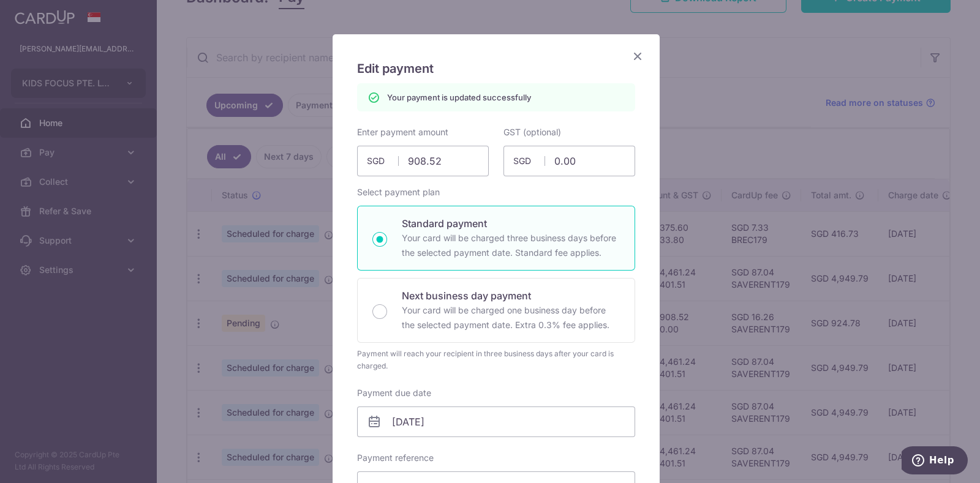 The width and height of the screenshot is (980, 483). What do you see at coordinates (496, 422) in the screenshot?
I see `input: DD / MM / YYYY` at bounding box center [496, 422].